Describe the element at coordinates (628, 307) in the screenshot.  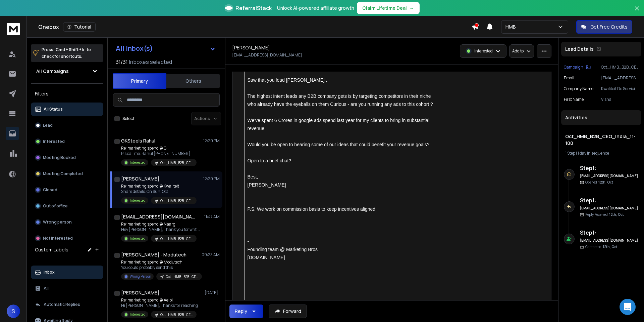
I see `div: Open Intercom Messenger` at that location.